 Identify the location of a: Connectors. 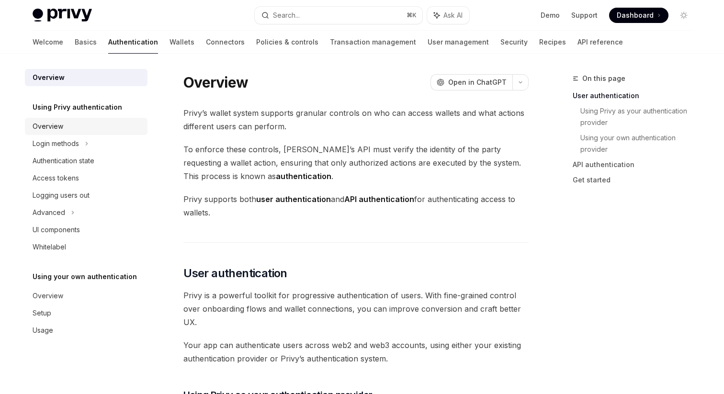
(225, 42).